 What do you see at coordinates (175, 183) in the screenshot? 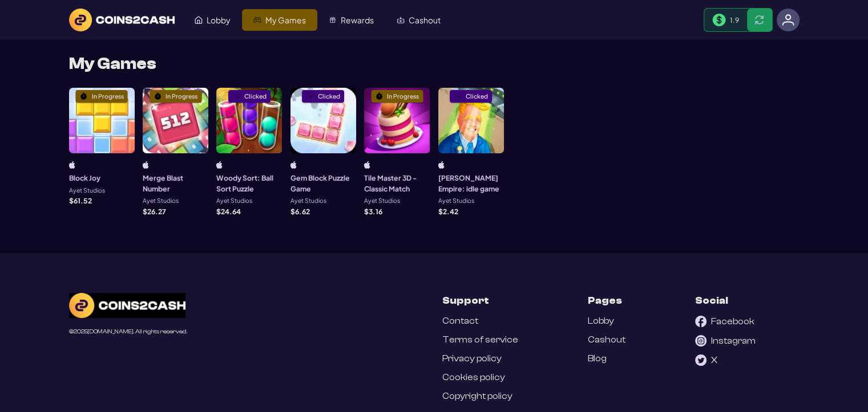
I see `h3: Merge Blast Number` at bounding box center [175, 183].